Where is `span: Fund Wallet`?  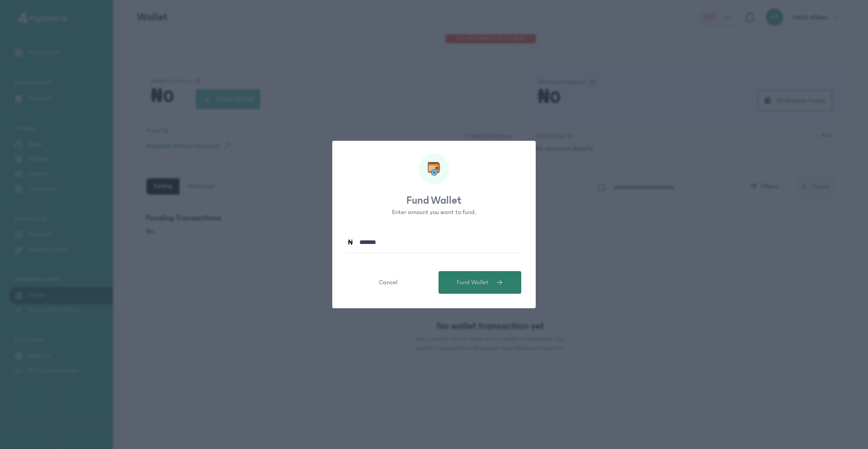 span: Fund Wallet is located at coordinates (472, 283).